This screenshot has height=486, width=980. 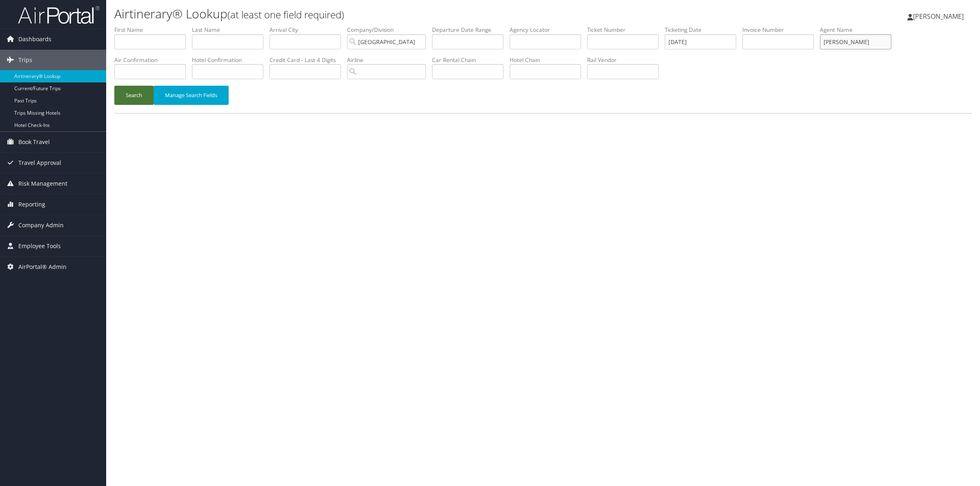 What do you see at coordinates (390, 30) in the screenshot?
I see `label: Company/Division` at bounding box center [390, 30].